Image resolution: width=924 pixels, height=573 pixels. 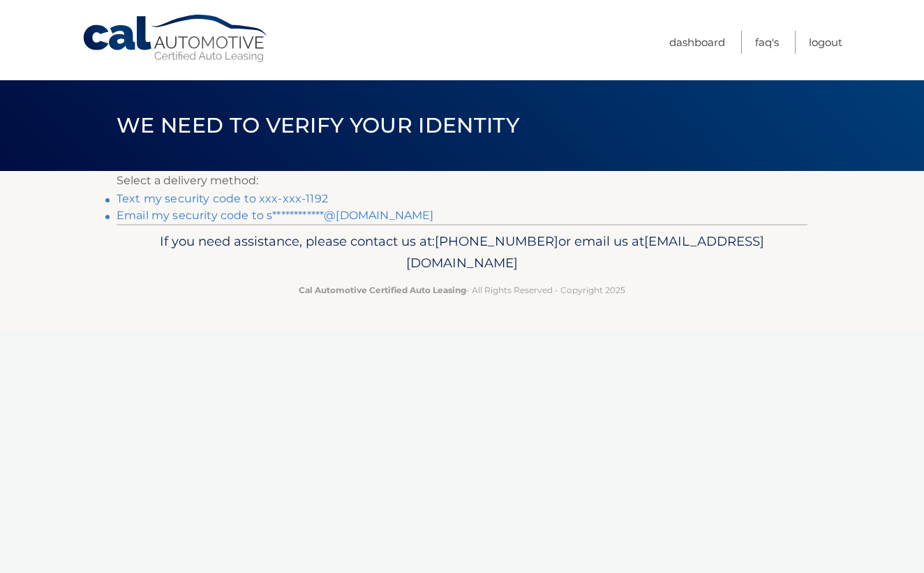 I want to click on a: Cal Automotive, so click(x=176, y=38).